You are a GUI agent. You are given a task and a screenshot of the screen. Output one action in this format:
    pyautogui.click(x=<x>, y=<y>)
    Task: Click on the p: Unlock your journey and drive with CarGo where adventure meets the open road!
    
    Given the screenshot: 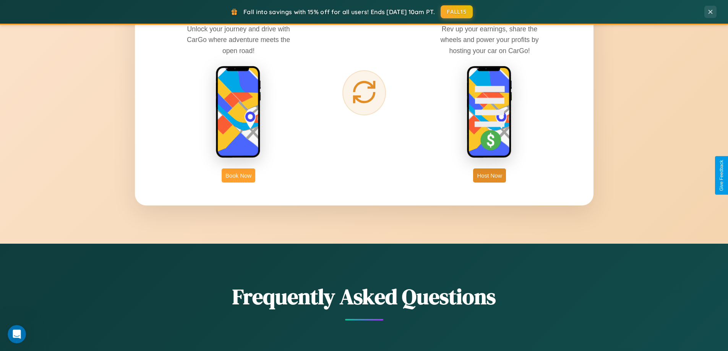 What is the action you would take?
    pyautogui.click(x=238, y=40)
    